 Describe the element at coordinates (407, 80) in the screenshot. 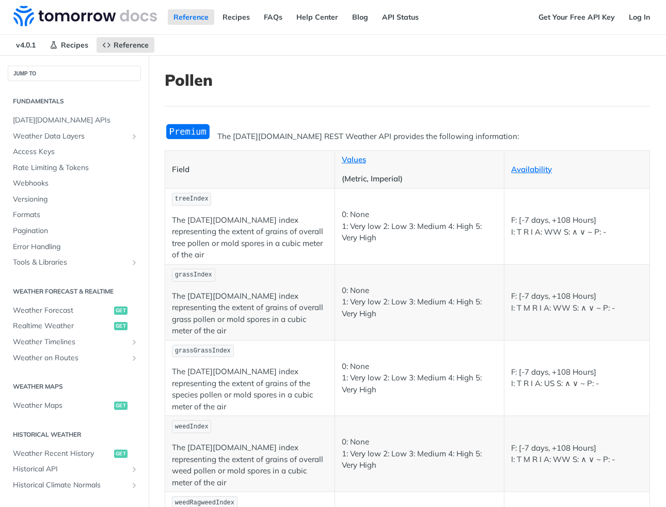

I see `h1: Pollen` at that location.